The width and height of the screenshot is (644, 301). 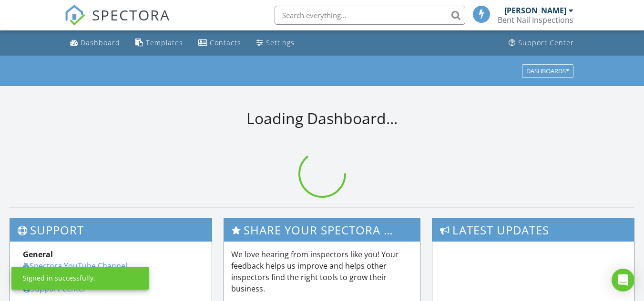 What do you see at coordinates (131, 15) in the screenshot?
I see `span: SPECTORA` at bounding box center [131, 15].